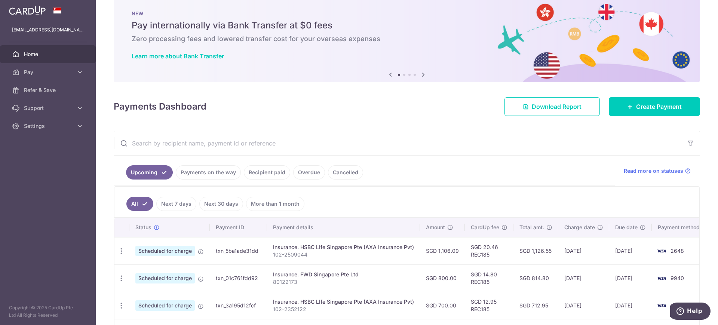 Image resolution: width=718 pixels, height=325 pixels. Describe the element at coordinates (407, 25) in the screenshot. I see `h5: Pay internationally via Bank Transfer at $0 fees` at that location.